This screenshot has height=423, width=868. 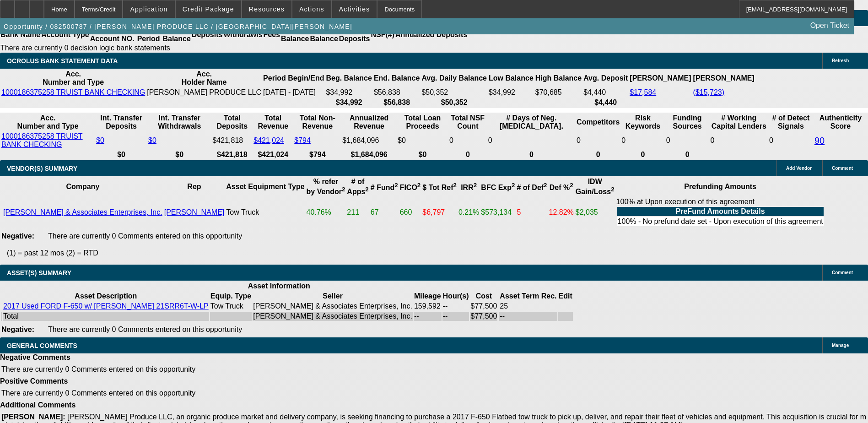 I want to click on th: Asset Term Recommendation, so click(x=528, y=296).